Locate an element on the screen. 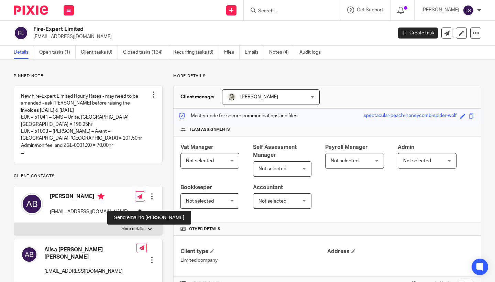  a: Create task is located at coordinates (418, 33).